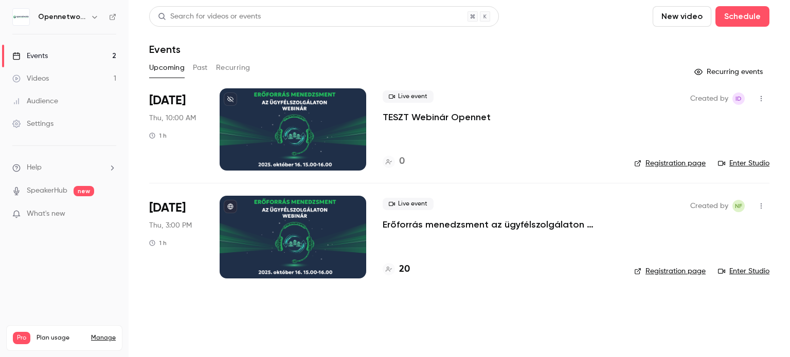 The width and height of the screenshot is (790, 357). I want to click on button: Recurring, so click(233, 68).